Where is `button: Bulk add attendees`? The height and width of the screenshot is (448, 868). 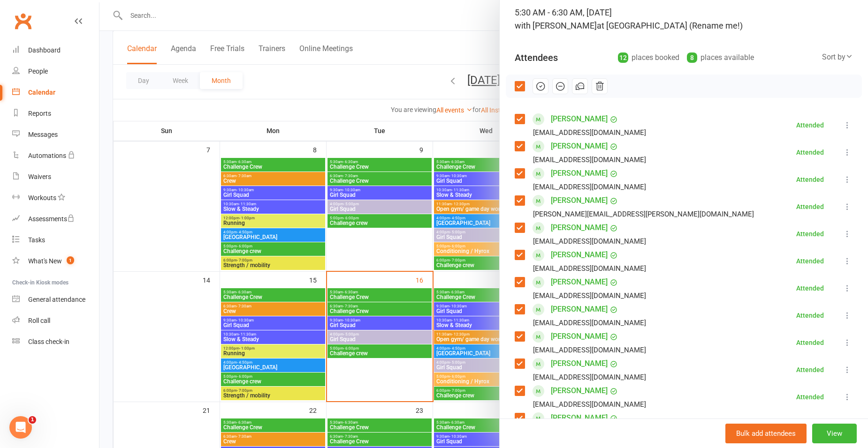
button: Bulk add attendees is located at coordinates (766, 434).